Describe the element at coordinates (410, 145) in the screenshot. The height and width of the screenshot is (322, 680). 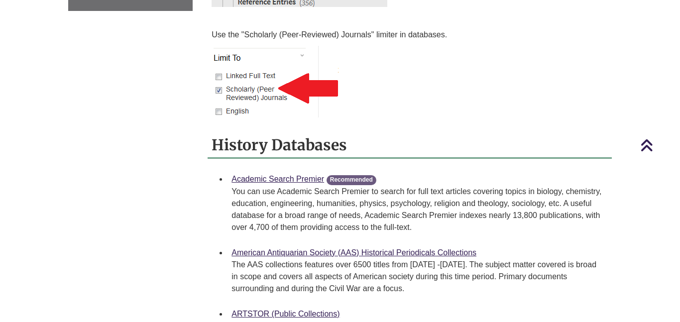
I see `h2: History Databases` at that location.